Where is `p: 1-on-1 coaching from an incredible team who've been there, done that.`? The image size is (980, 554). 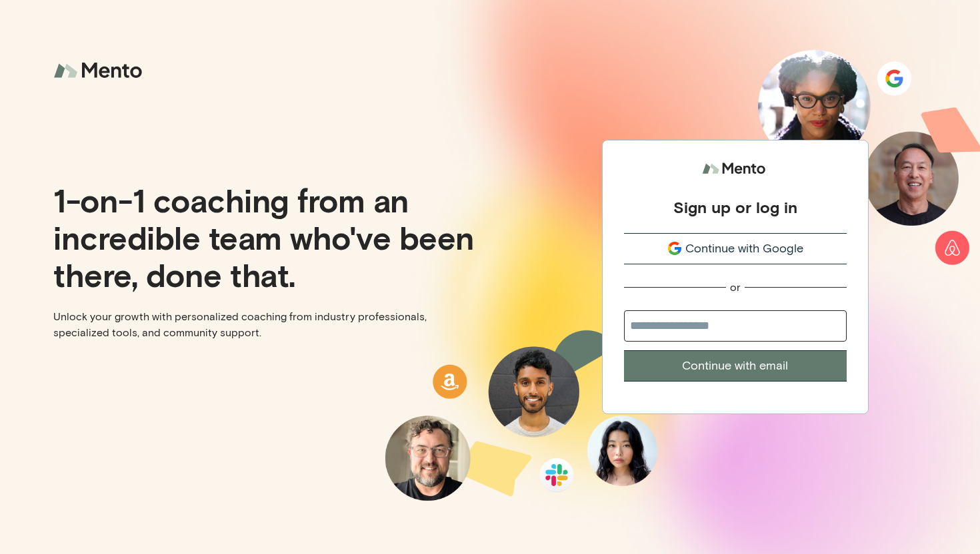
p: 1-on-1 coaching from an incredible team who've been there, done that. is located at coordinates (266, 237).